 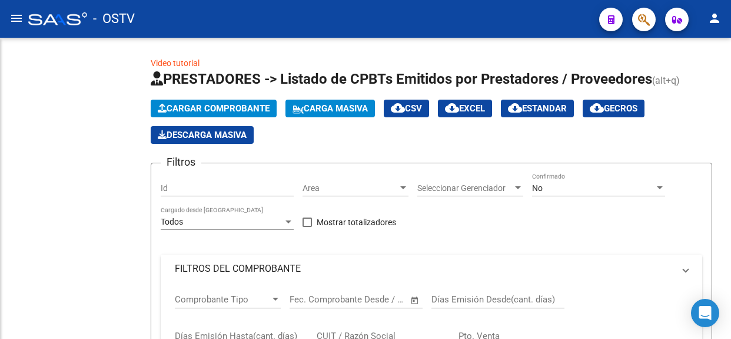 I want to click on h3: Filtros, so click(x=181, y=162).